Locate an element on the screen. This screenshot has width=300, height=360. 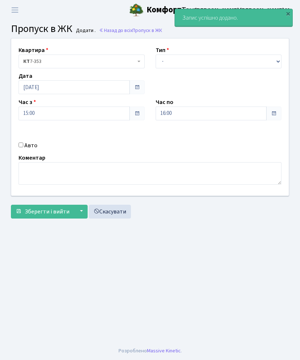
button: Переключити навігацію is located at coordinates (15, 10).